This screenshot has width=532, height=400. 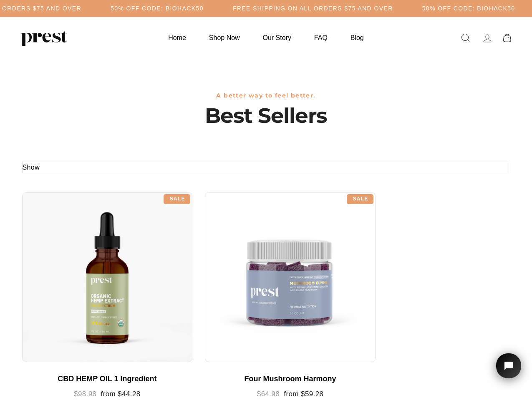 What do you see at coordinates (321, 37) in the screenshot?
I see `a: FAQ` at bounding box center [321, 37].